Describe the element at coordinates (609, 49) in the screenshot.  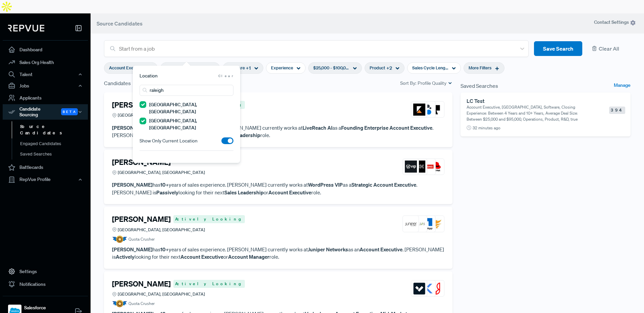
I see `button: Clear All` at that location.